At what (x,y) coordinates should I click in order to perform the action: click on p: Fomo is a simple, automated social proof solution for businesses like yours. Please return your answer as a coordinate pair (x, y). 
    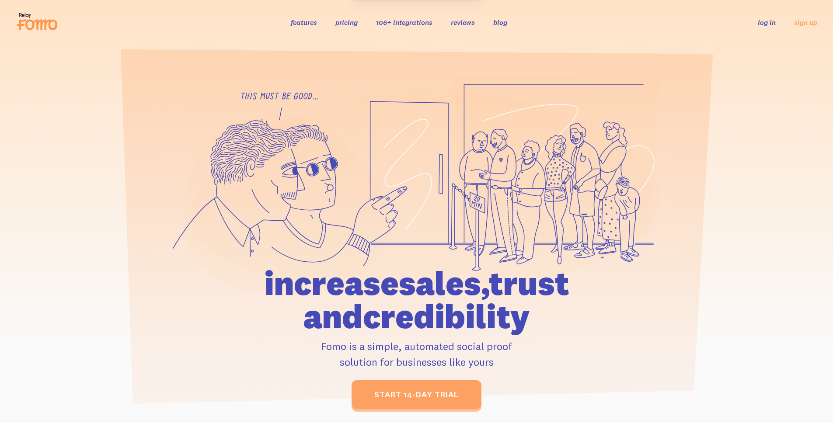
    Looking at the image, I should click on (417, 354).